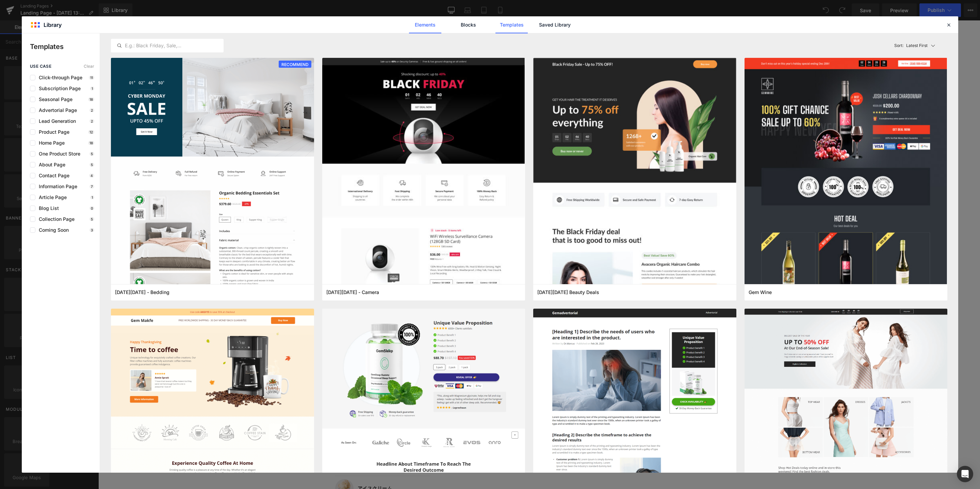 Image resolution: width=980 pixels, height=489 pixels. What do you see at coordinates (965, 474) in the screenshot?
I see `div: Open Intercom Messenger` at bounding box center [965, 474].